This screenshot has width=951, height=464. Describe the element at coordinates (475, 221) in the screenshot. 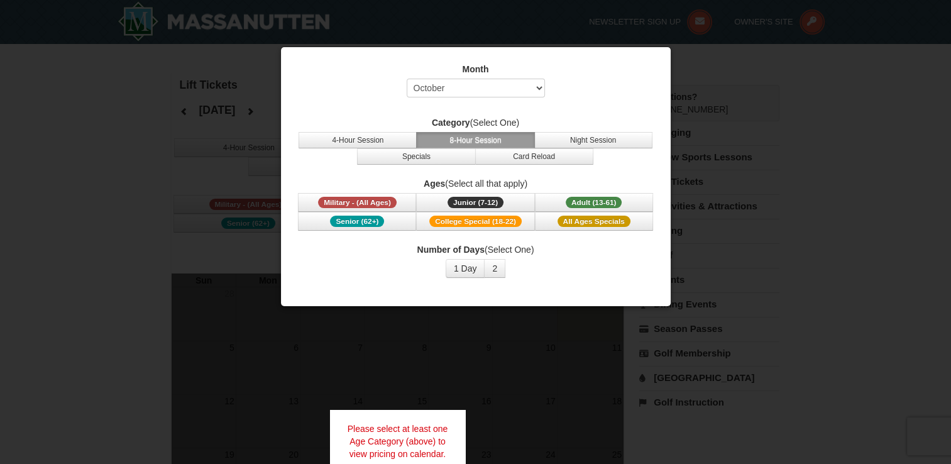

I see `span: College Special (18-22)` at that location.